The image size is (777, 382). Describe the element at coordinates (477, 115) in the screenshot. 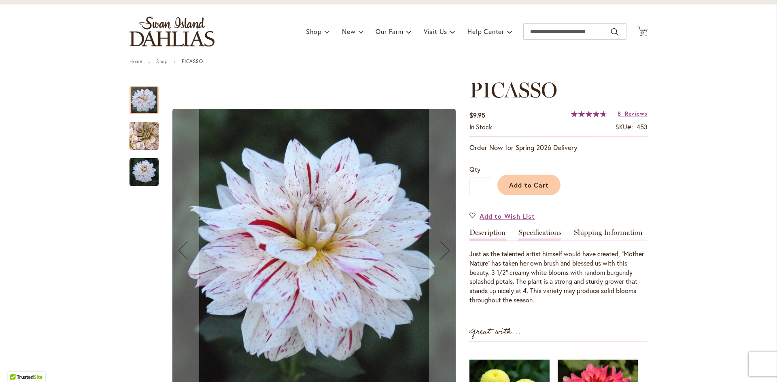

I see `span: $9.95` at that location.